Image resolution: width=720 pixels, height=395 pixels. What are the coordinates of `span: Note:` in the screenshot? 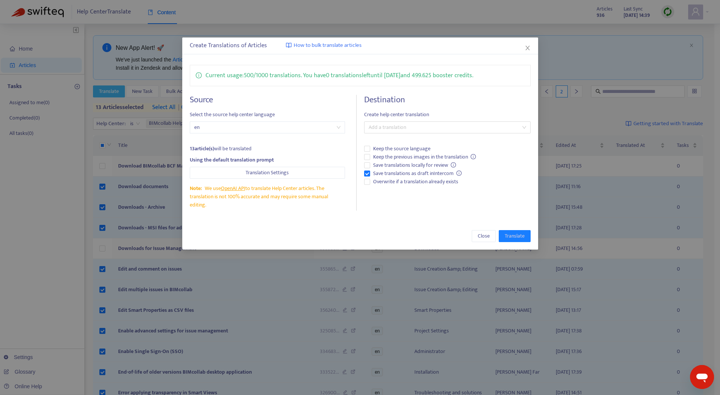 It's located at (196, 188).